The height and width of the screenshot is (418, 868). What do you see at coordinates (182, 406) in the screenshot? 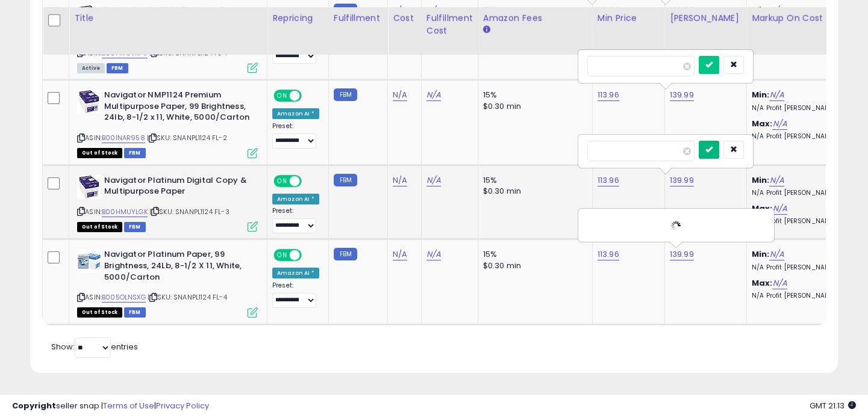
I see `a: Privacy Policy` at bounding box center [182, 406].